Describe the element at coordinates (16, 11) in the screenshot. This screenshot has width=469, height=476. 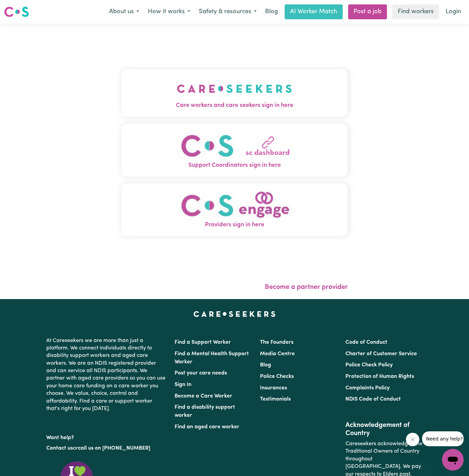
I see `a: Careseekers logo` at that location.